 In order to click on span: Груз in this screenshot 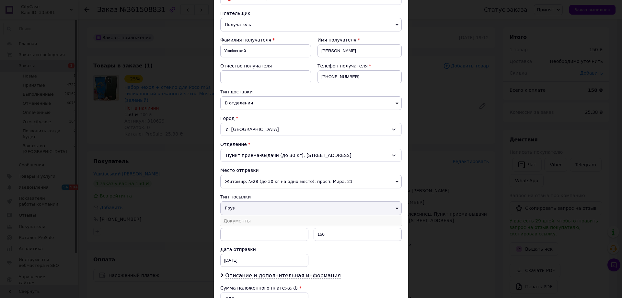, I will do `click(311, 208)`.